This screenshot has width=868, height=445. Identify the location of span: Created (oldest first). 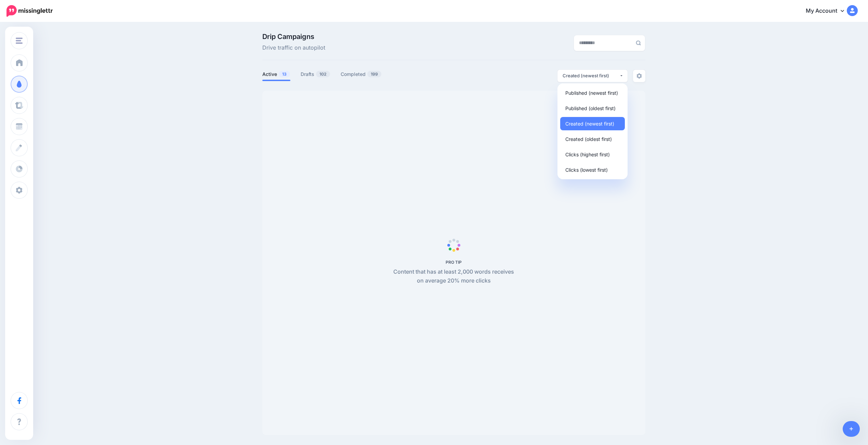
(589, 139).